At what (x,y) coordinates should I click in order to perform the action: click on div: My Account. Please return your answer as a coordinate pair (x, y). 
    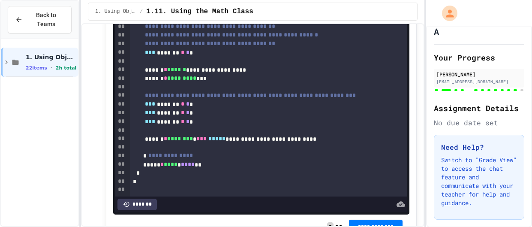
    Looking at the image, I should click on (446, 13).